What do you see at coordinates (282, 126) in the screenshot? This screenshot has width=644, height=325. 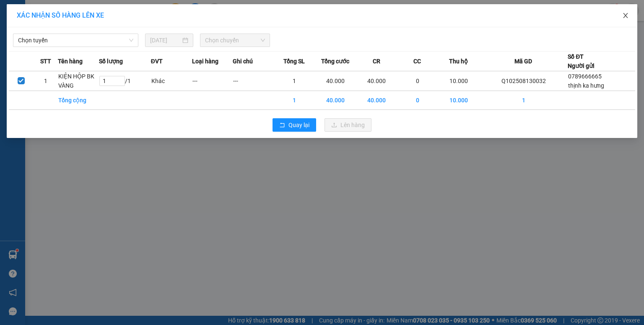 I see `span: rollback` at bounding box center [282, 126].